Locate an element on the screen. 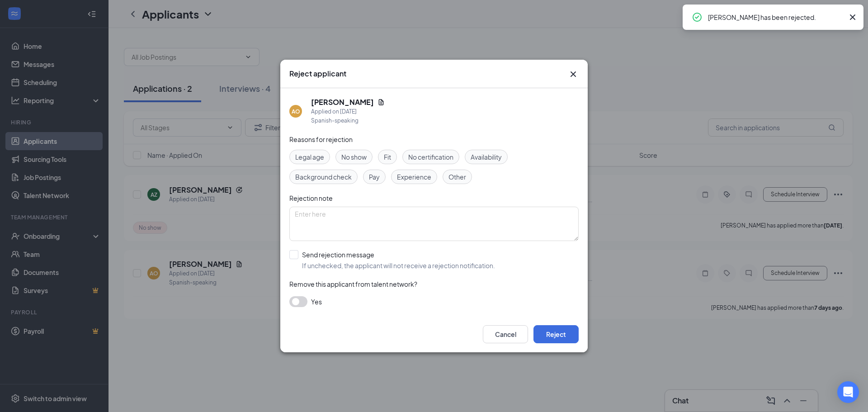 This screenshot has height=412, width=868. button: Cancel is located at coordinates (506, 334).